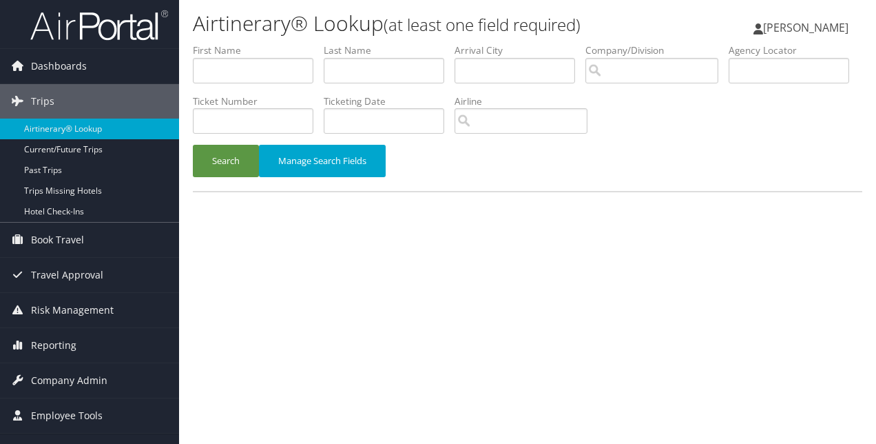 This screenshot has width=876, height=444. What do you see at coordinates (99, 25) in the screenshot?
I see `img: airportal-logo.png` at bounding box center [99, 25].